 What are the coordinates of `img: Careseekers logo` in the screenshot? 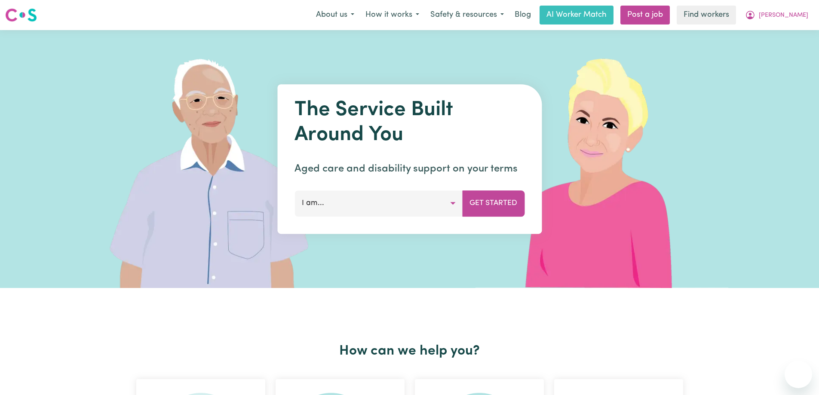 It's located at (21, 15).